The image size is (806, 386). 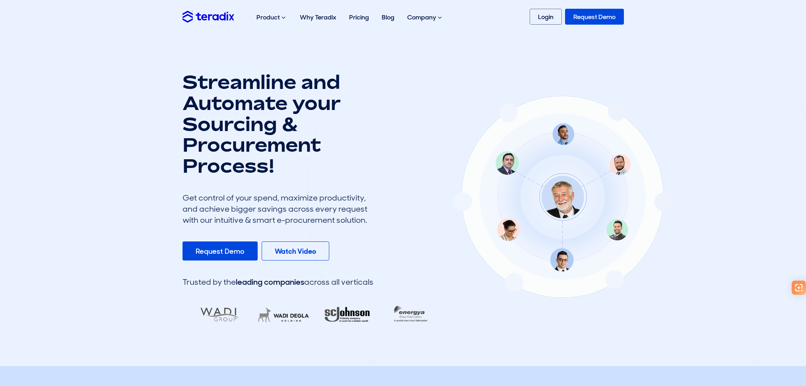 I want to click on h1: Streamline and Automate your Sourcing & Procurement Process!, so click(x=278, y=124).